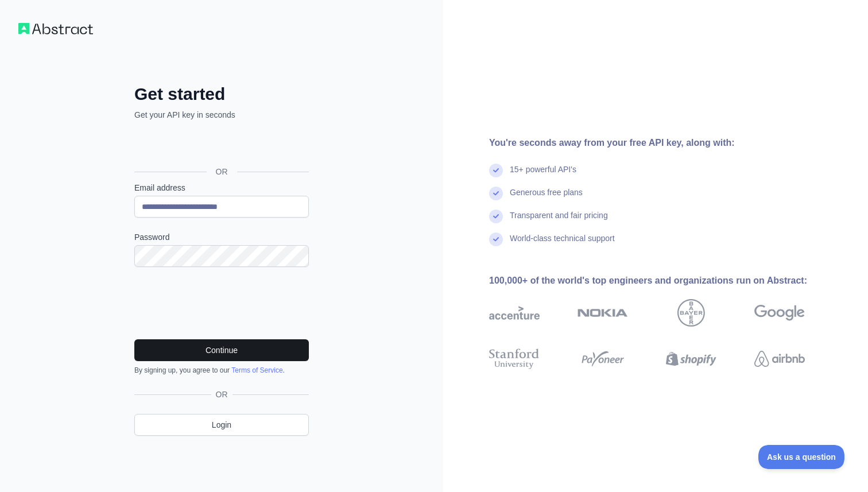  What do you see at coordinates (222, 370) in the screenshot?
I see `div: By signing up, you agree to our .` at bounding box center [222, 370].